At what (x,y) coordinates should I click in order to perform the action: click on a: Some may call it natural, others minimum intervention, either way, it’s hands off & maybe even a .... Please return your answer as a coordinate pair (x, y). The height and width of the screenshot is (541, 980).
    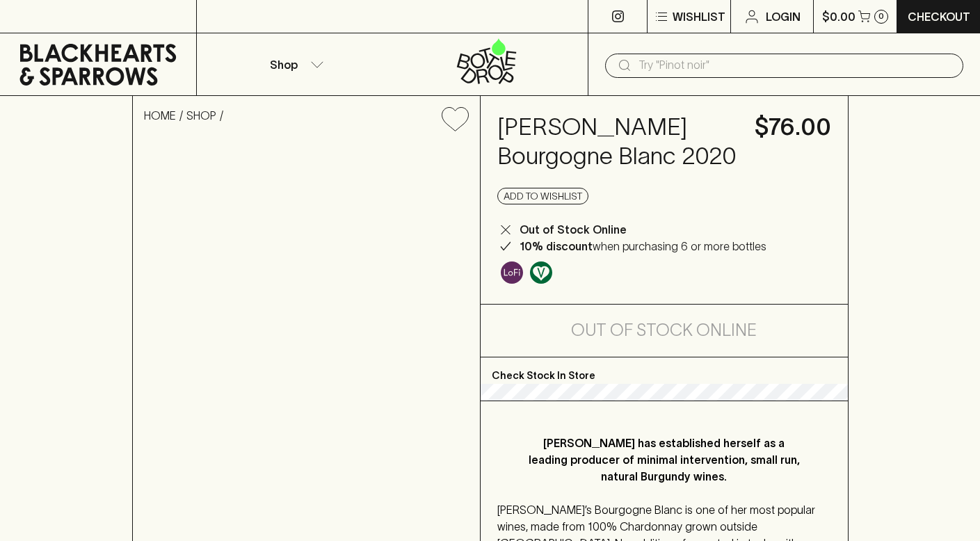
    Looking at the image, I should click on (512, 273).